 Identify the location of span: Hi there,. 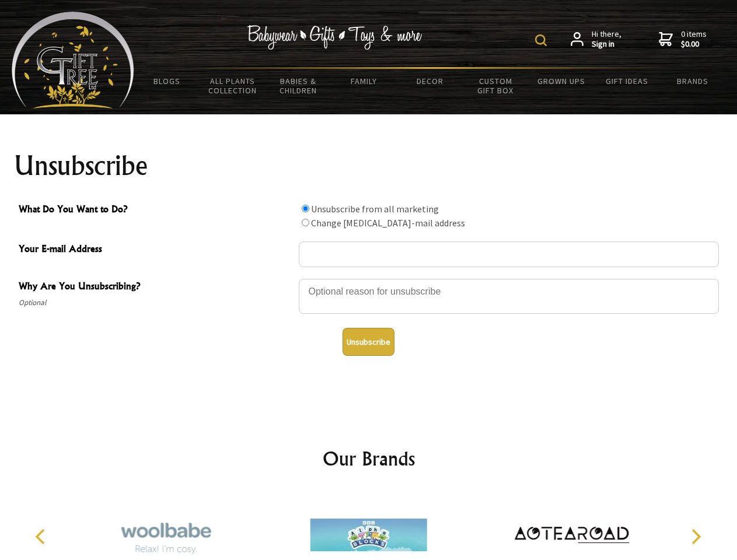
(607, 39).